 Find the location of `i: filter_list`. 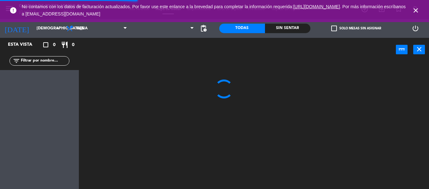

i: filter_list is located at coordinates (16, 61).